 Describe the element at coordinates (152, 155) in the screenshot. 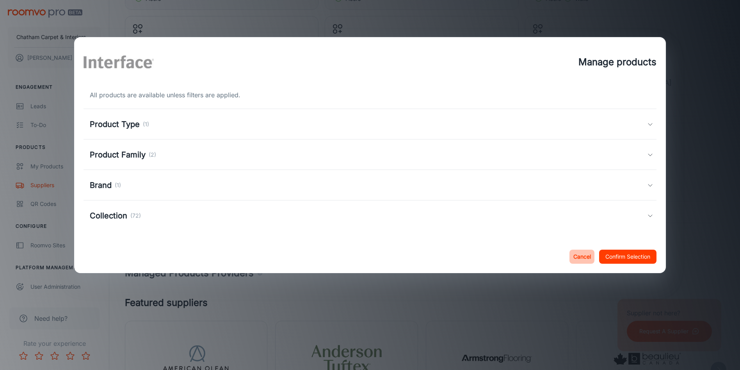

I see `p: (2)` at that location.